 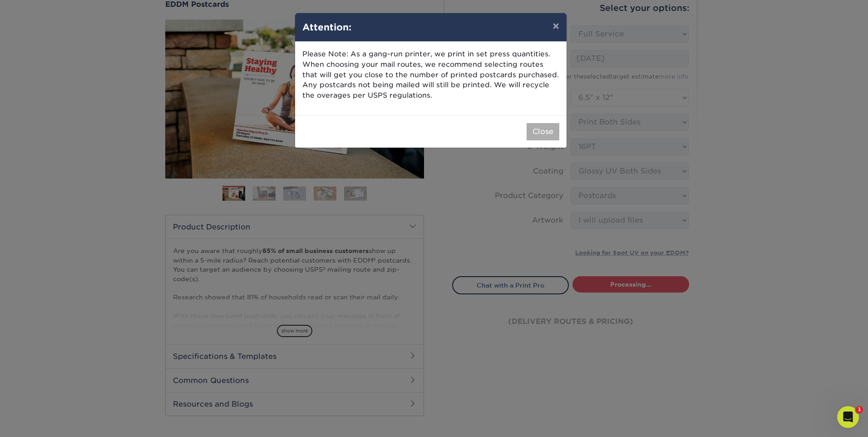 I want to click on p: Please Note: As a gang-run printer, we print in set press quantities. When choosing your mail rou..., so click(x=431, y=75).